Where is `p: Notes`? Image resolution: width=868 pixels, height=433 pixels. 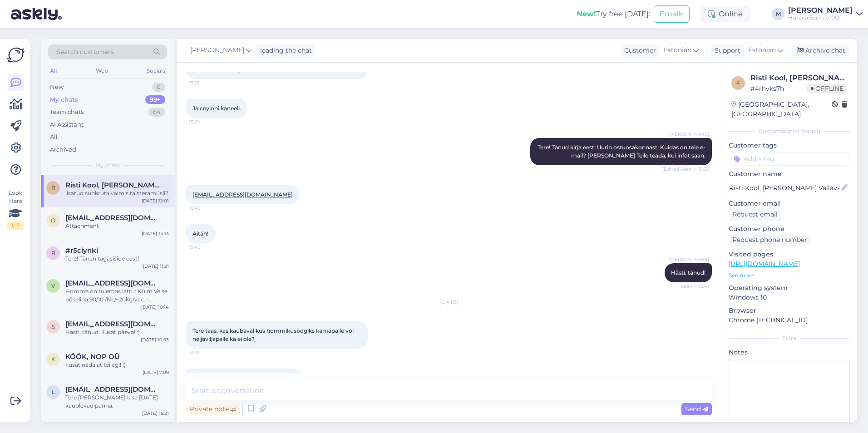 p: Notes is located at coordinates (789, 352).